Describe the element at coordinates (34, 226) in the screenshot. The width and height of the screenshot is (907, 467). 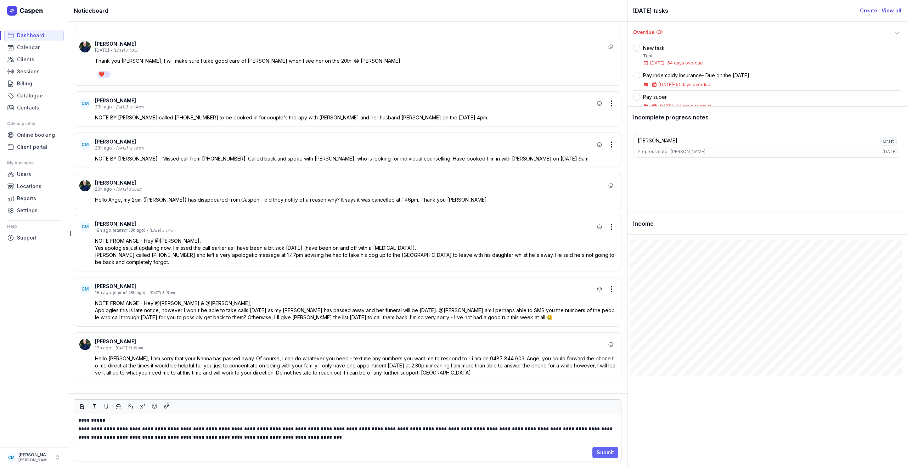
I see `div: Help` at that location.